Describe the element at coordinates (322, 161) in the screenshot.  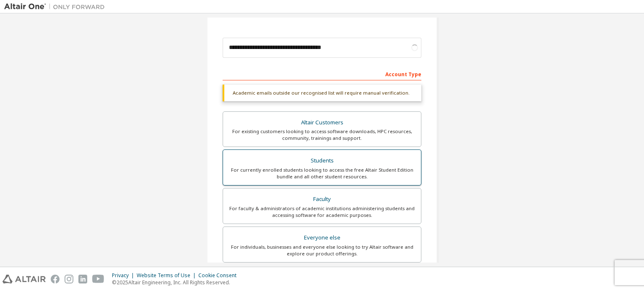
I see `div: Students` at that location.